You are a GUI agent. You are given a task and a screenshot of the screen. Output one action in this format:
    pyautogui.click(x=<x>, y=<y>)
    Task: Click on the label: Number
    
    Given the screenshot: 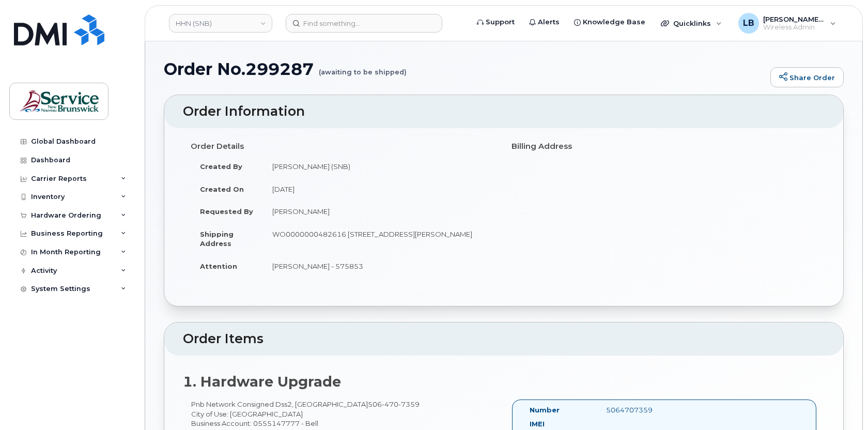 What is the action you would take?
    pyautogui.click(x=545, y=410)
    